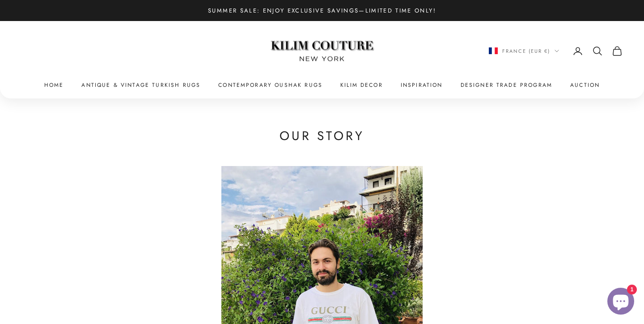 The image size is (644, 324). What do you see at coordinates (322, 85) in the screenshot?
I see `nav: Primary navigation` at bounding box center [322, 85].